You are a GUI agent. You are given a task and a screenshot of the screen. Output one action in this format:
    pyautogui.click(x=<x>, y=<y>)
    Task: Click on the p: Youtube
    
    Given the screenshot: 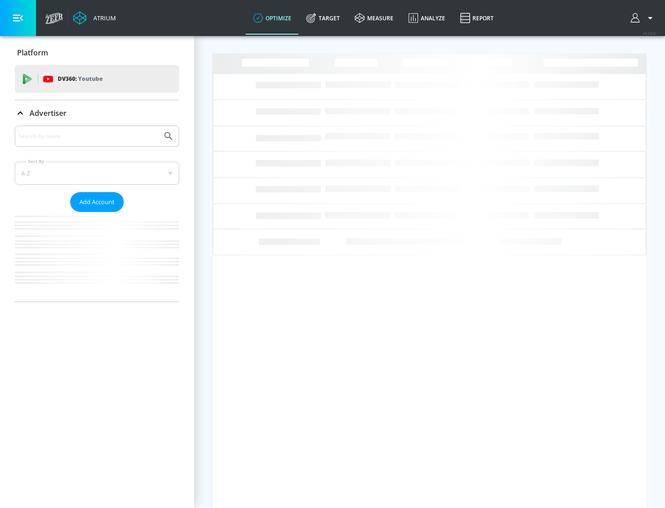 What is the action you would take?
    pyautogui.click(x=90, y=78)
    